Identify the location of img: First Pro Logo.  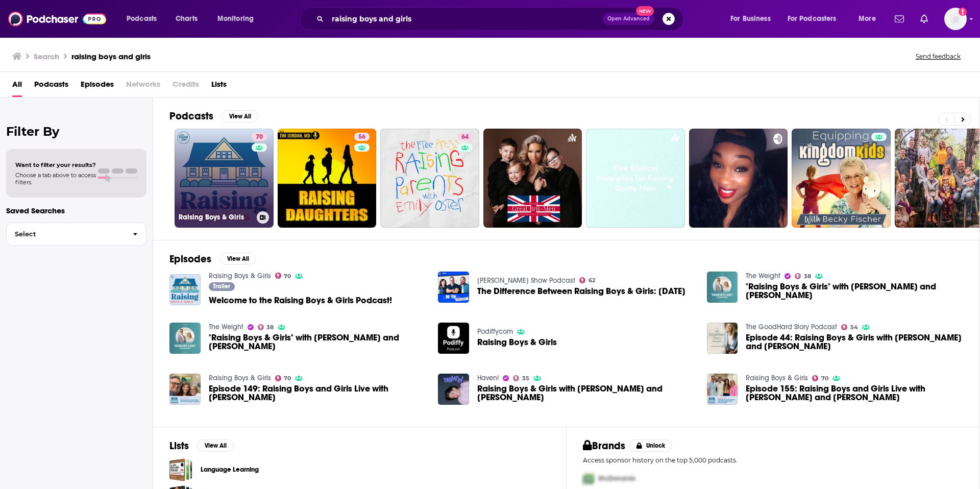
(589, 478).